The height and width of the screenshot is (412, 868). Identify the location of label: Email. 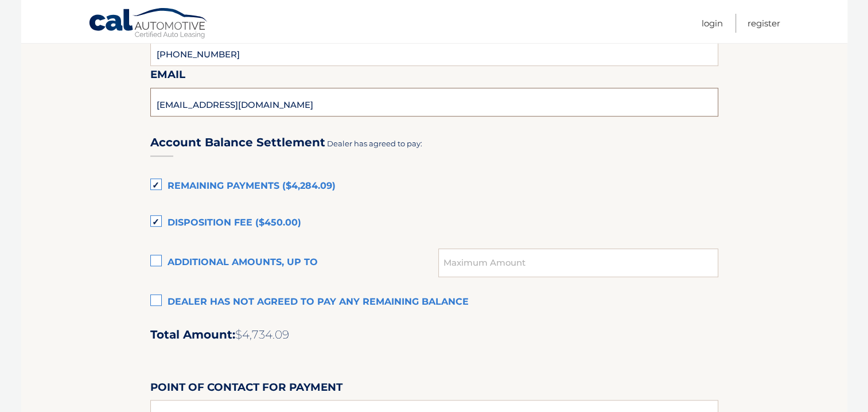
(167, 76).